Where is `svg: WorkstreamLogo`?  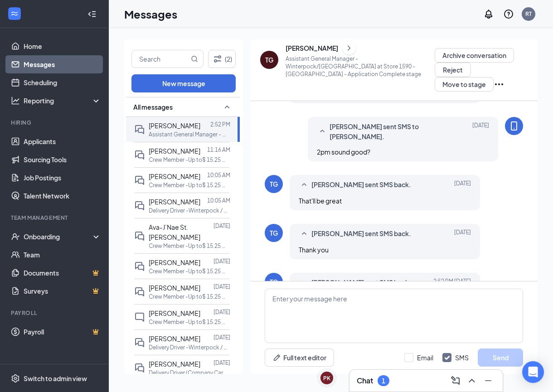 svg: WorkstreamLogo is located at coordinates (15, 14).